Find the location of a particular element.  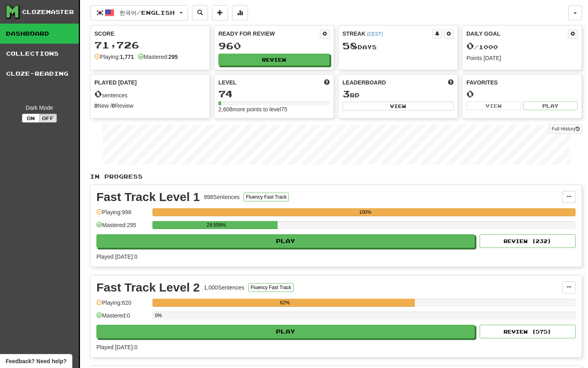

div: 2,608 more points to level 75 is located at coordinates (274, 109).